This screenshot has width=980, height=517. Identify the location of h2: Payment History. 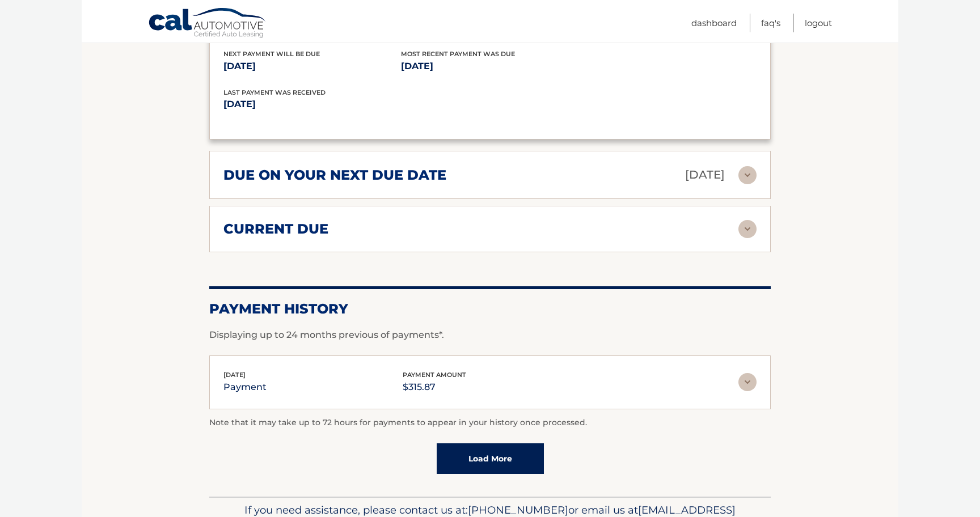
(490, 309).